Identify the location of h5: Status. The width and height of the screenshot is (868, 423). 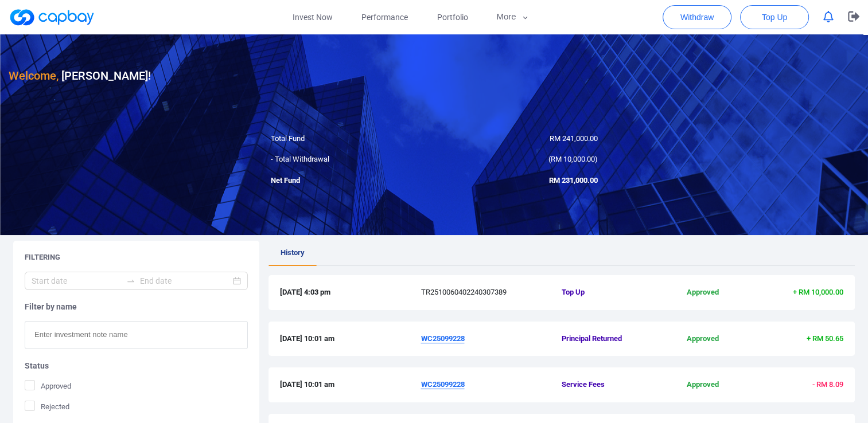
(136, 366).